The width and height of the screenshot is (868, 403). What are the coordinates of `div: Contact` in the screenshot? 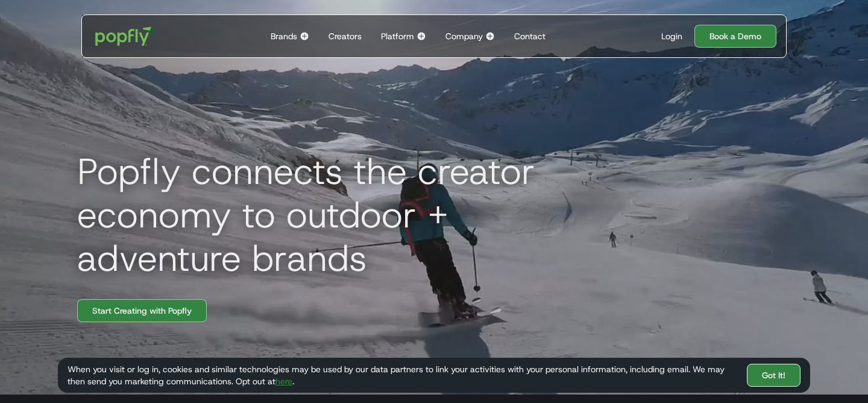 It's located at (530, 36).